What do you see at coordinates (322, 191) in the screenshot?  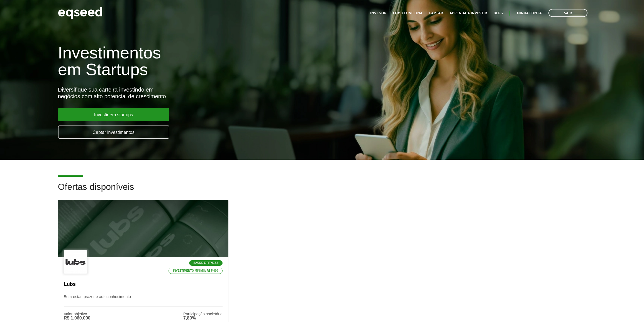 I see `h2: Ofertas disponíveis` at bounding box center [322, 191].